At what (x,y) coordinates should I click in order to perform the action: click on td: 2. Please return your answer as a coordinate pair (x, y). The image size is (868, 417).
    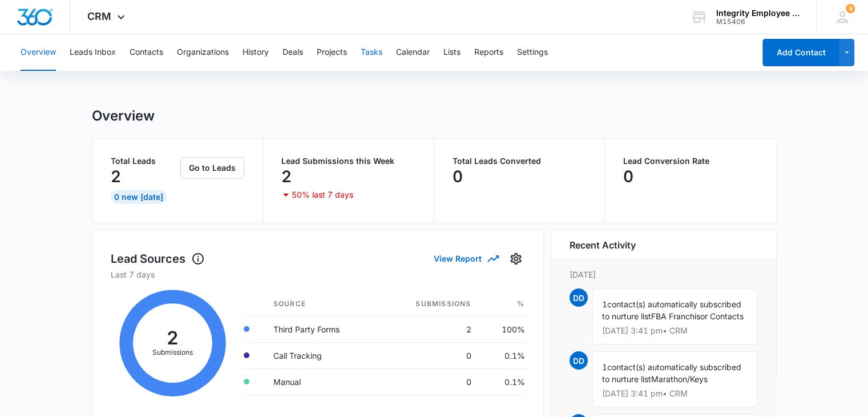
    Looking at the image, I should click on (430, 329).